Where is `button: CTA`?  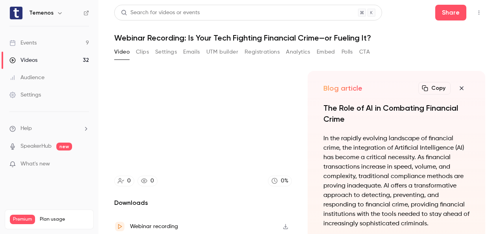 button: CTA is located at coordinates (365, 52).